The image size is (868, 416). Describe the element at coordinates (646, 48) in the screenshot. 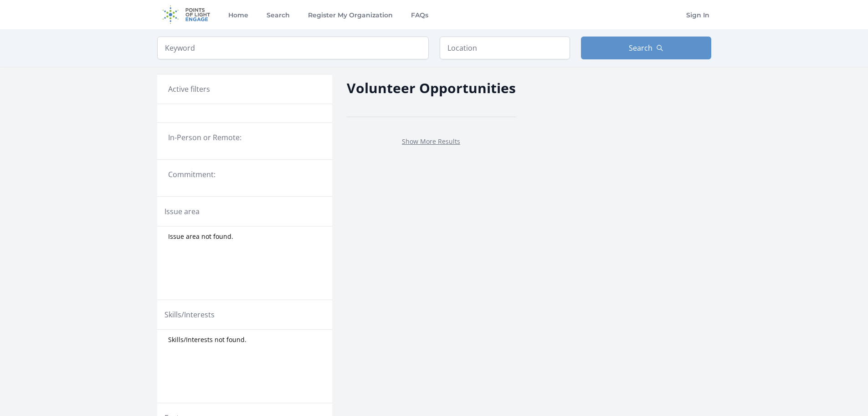

I see `button: Search` at that location.